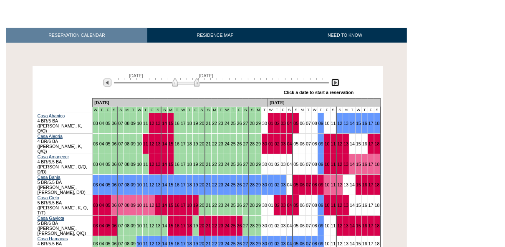 The image size is (505, 247). What do you see at coordinates (216, 35) in the screenshot?
I see `a: RESIDENCE MAP` at bounding box center [216, 35].